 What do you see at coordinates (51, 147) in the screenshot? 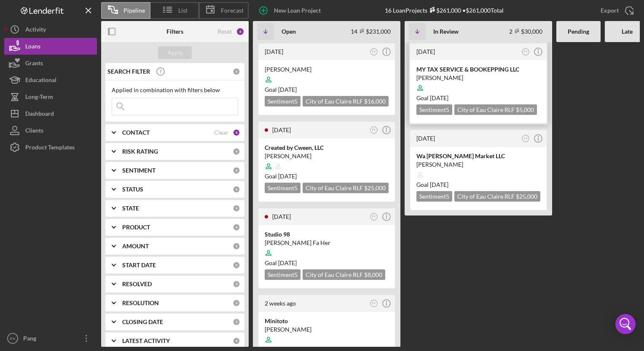
I see `button: Product Templates` at bounding box center [51, 147].